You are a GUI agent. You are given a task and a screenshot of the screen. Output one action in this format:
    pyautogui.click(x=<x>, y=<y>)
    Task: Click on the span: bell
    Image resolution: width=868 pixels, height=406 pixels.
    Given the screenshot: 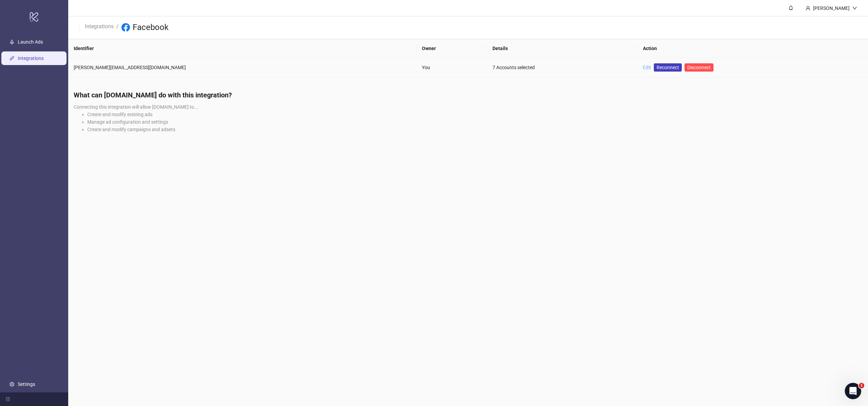 What is the action you would take?
    pyautogui.click(x=791, y=8)
    